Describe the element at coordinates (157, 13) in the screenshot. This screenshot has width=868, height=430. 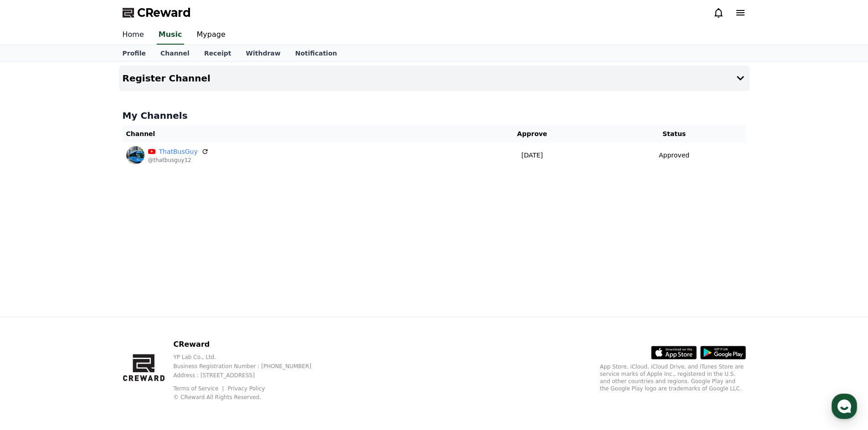
I see `a: CReward` at that location.